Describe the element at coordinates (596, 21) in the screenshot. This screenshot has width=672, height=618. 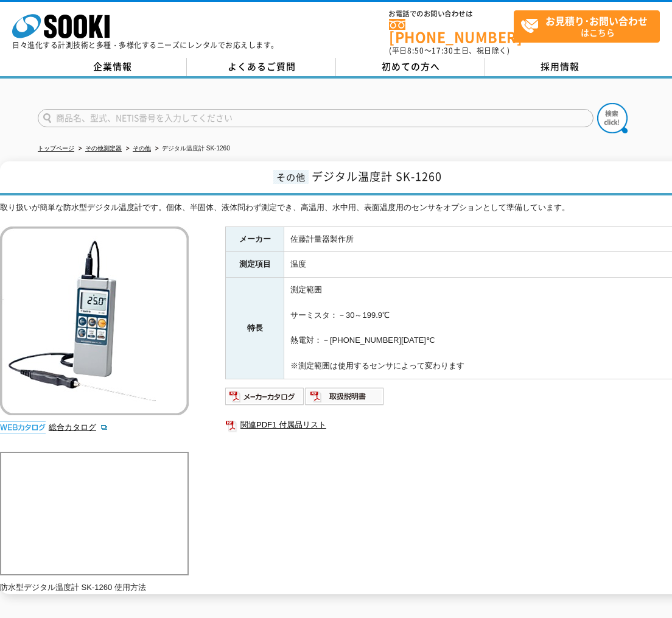
I see `strong: お見積り･お問い合わせ` at that location.